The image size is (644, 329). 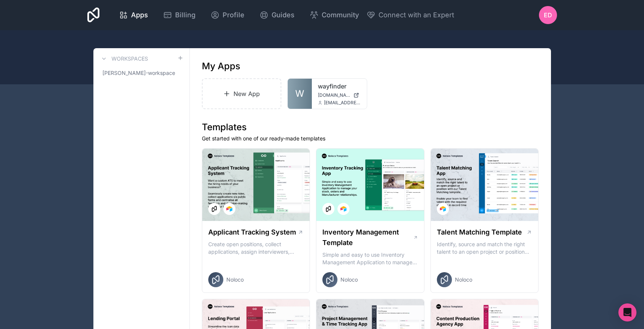 I want to click on p: Create open positions, collect applications, assign interviewers, centralise candidate feedback a..., so click(x=256, y=248).